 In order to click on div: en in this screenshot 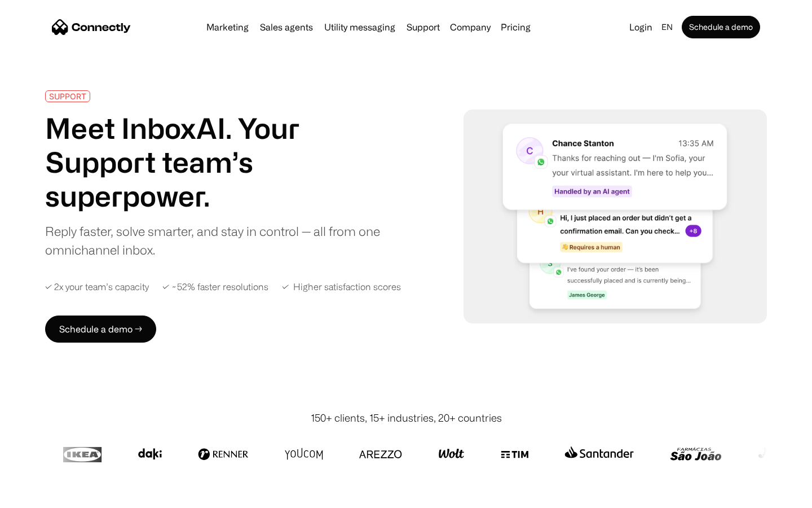, I will do `click(667, 27)`.